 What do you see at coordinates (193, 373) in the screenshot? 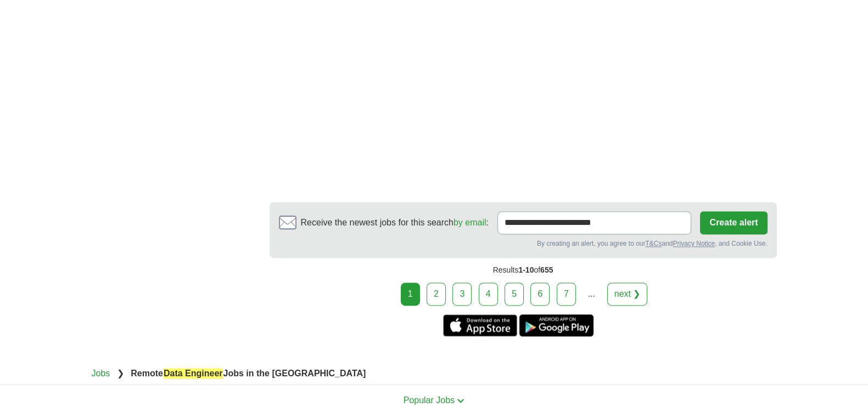
I see `em: Data Engineer` at bounding box center [193, 373].